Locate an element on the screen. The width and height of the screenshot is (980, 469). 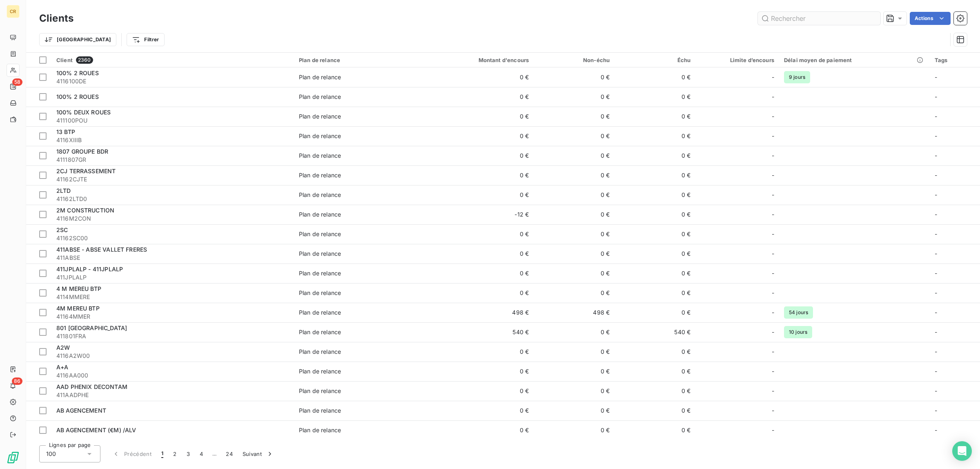
span: 1 is located at coordinates (162, 454).